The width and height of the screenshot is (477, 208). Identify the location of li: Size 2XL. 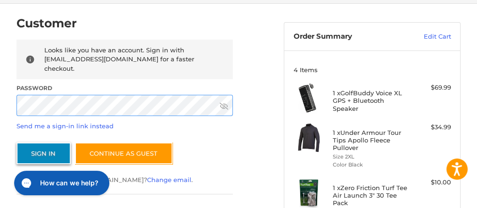
(371, 157).